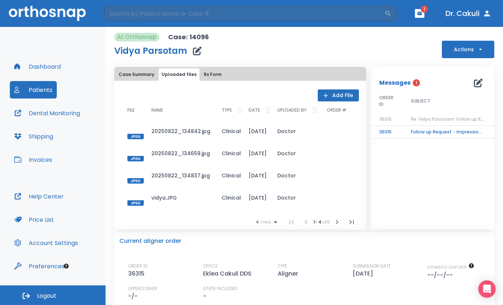 This screenshot has height=305, width=503. Describe the element at coordinates (292, 110) in the screenshot. I see `p: UPLOADED BY` at that location.